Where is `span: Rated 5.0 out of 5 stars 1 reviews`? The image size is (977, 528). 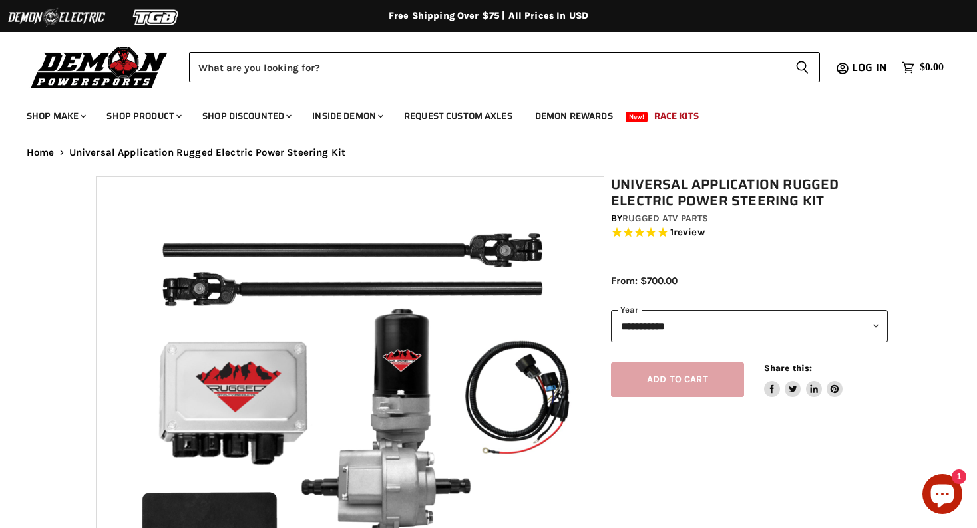 span: Rated 5.0 out of 5 stars 1 reviews is located at coordinates (749, 233).